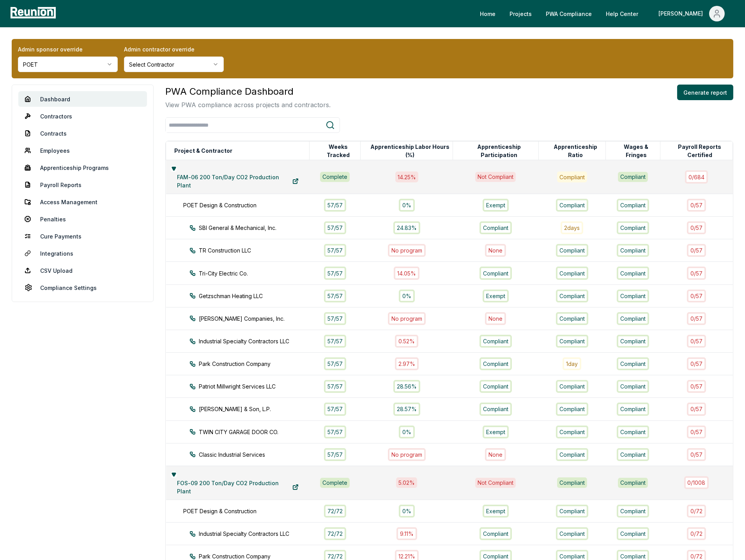 Image resolution: width=745 pixels, height=560 pixels. What do you see at coordinates (407, 272) in the screenshot?
I see `div: 14.05%` at bounding box center [407, 272].